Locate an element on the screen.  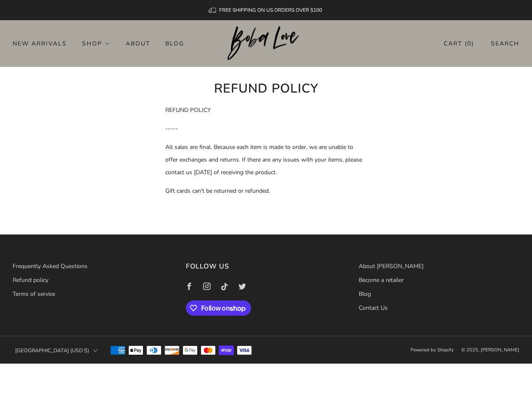
span: FREE SHIPPING ON US ORDERS OVER $100 is located at coordinates (270, 10).